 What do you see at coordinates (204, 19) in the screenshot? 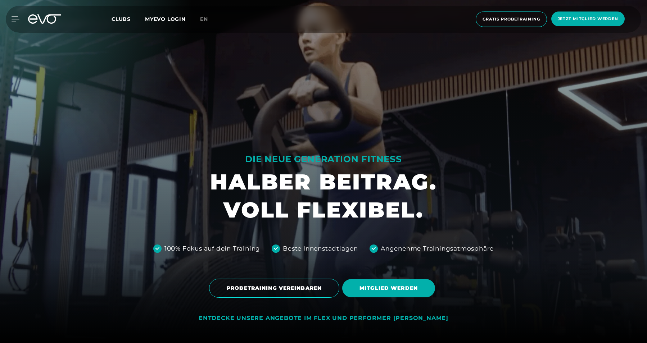
I see `span: en` at bounding box center [204, 19].